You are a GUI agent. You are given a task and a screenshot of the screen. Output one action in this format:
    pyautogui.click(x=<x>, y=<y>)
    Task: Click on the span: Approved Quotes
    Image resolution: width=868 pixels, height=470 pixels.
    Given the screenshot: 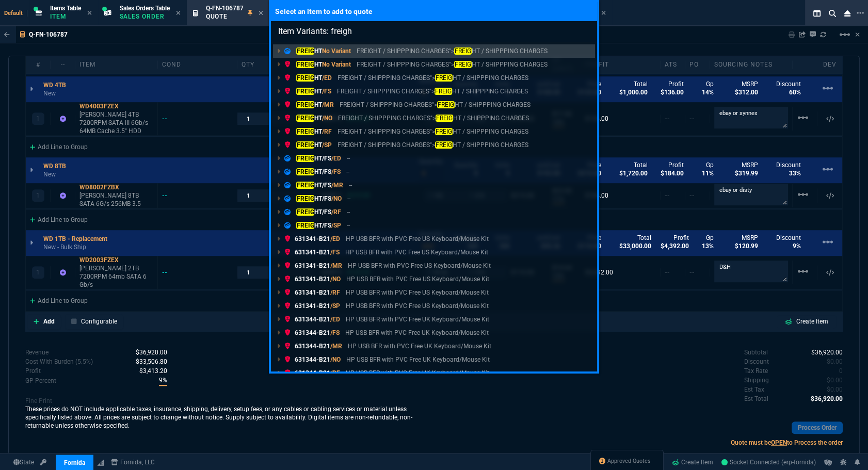 What is the action you would take?
    pyautogui.click(x=629, y=461)
    